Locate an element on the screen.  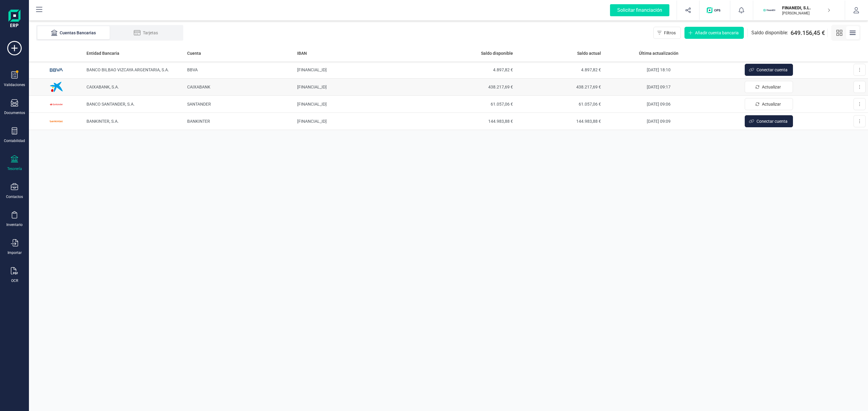
div: Documentos is located at coordinates (15, 113).